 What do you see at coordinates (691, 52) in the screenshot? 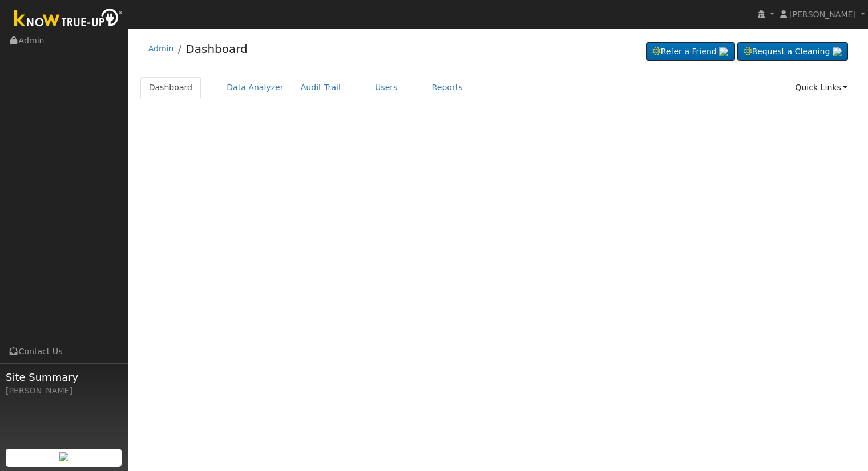
I see `a: Refer a Friend` at bounding box center [691, 52].